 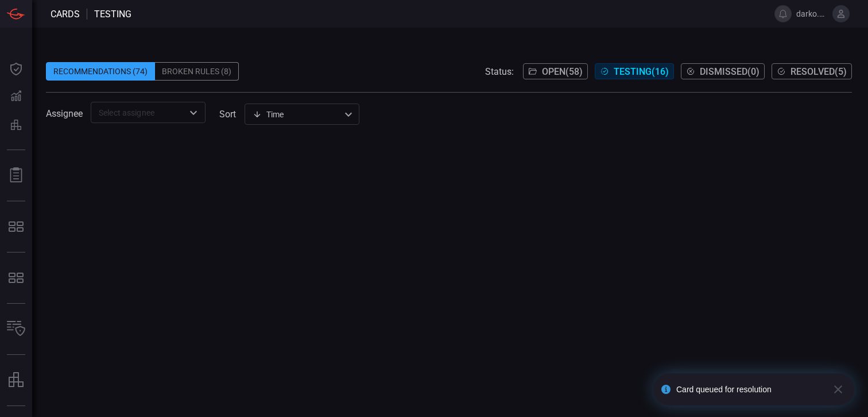 What do you see at coordinates (750, 389) in the screenshot?
I see `div: Card queued for resolution` at bounding box center [750, 389].